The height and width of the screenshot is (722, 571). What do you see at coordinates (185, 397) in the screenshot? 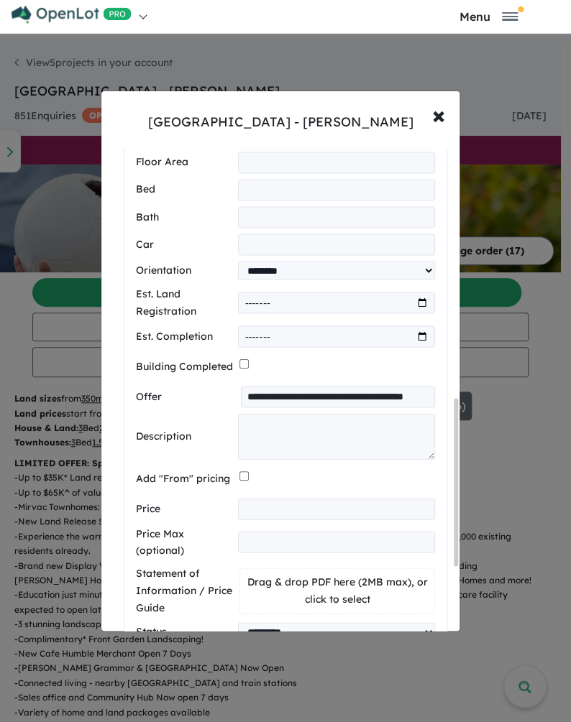
I see `label: Offer` at bounding box center [185, 397].